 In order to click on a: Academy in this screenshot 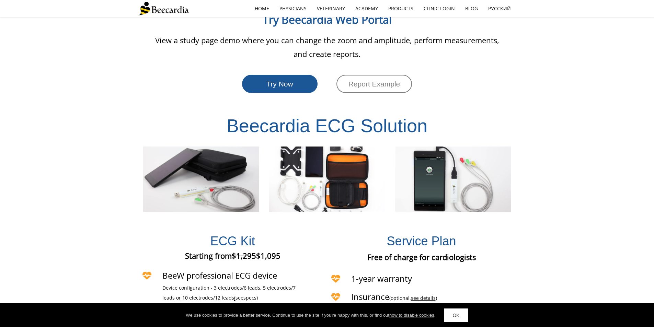, I will do `click(367, 9)`.